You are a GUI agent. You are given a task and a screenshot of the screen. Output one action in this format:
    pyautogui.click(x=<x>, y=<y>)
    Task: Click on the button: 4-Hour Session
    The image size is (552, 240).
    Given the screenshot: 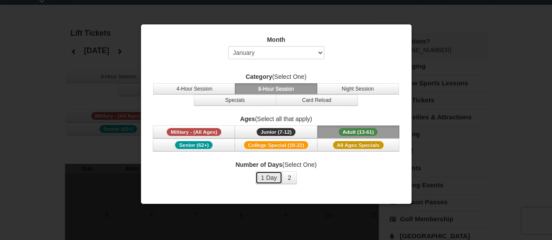 What is the action you would take?
    pyautogui.click(x=194, y=89)
    